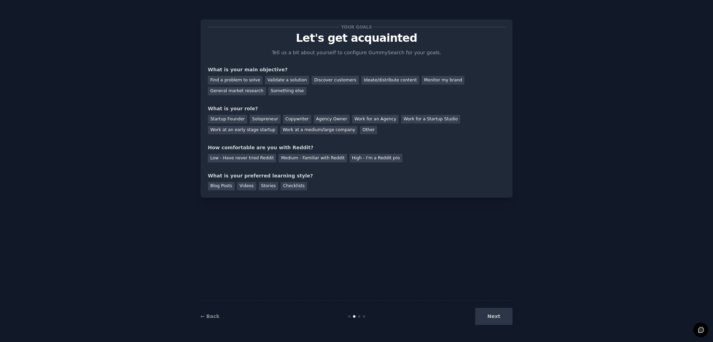 This screenshot has height=342, width=713. Describe the element at coordinates (247, 186) in the screenshot. I see `div: Videos` at that location.